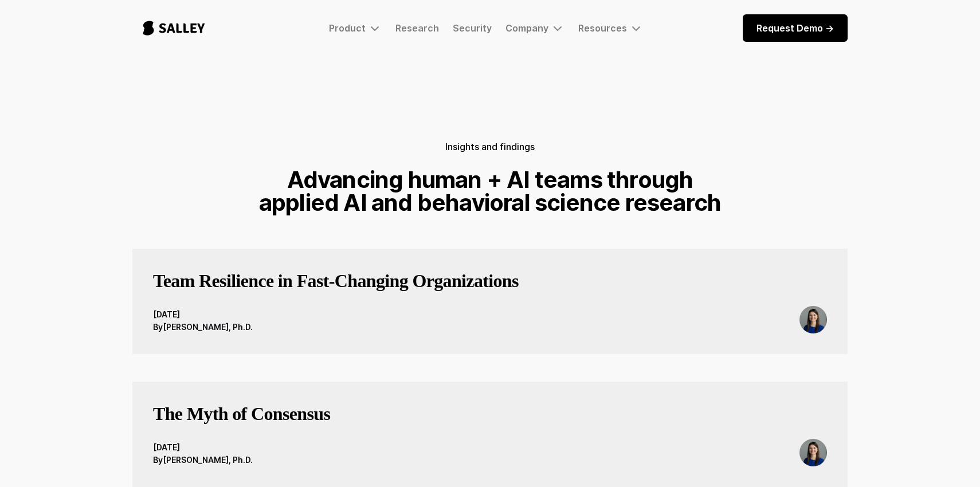 This screenshot has height=487, width=980. What do you see at coordinates (472, 28) in the screenshot?
I see `a: Security` at bounding box center [472, 28].